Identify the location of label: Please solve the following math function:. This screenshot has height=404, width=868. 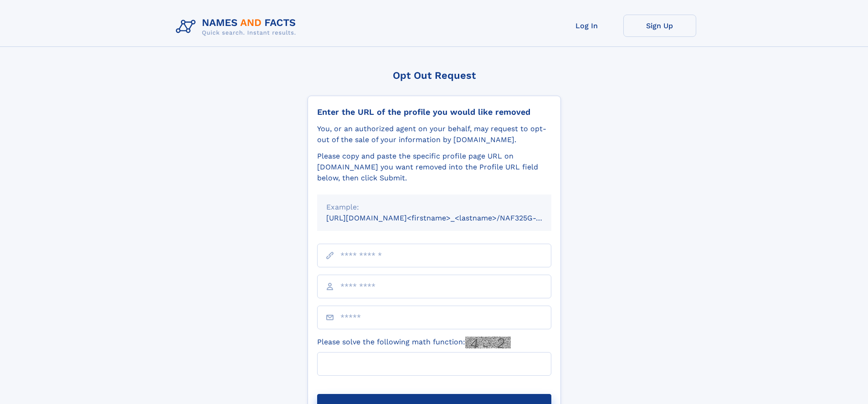
(414, 343).